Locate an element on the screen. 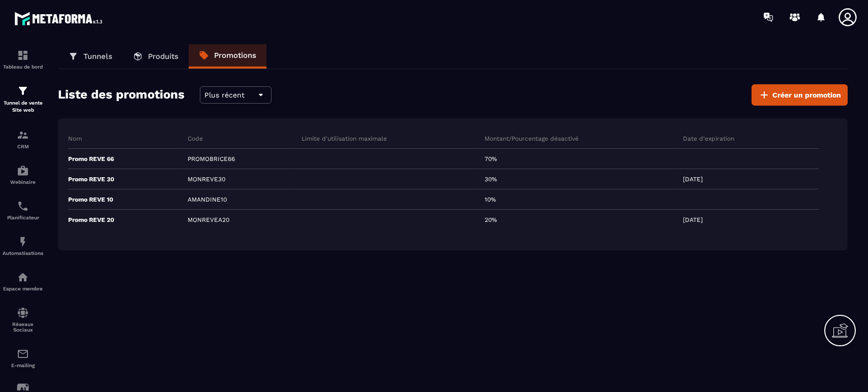 The height and width of the screenshot is (392, 868). a: Promotions is located at coordinates (227, 56).